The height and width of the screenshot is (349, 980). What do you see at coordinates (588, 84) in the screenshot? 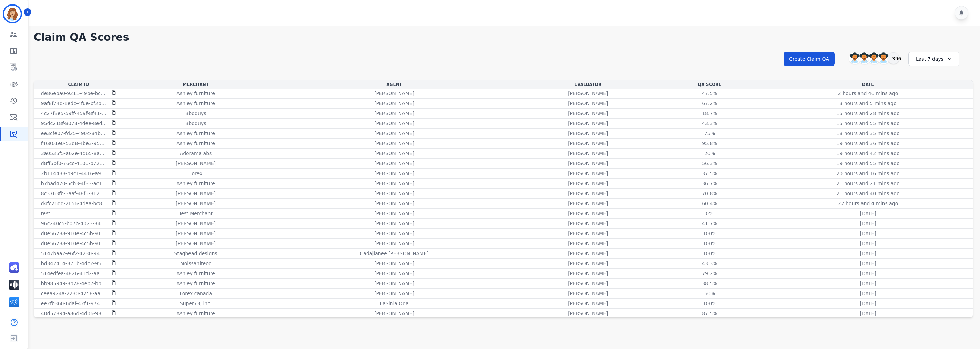
I see `div: Evaluator` at bounding box center [588, 84].